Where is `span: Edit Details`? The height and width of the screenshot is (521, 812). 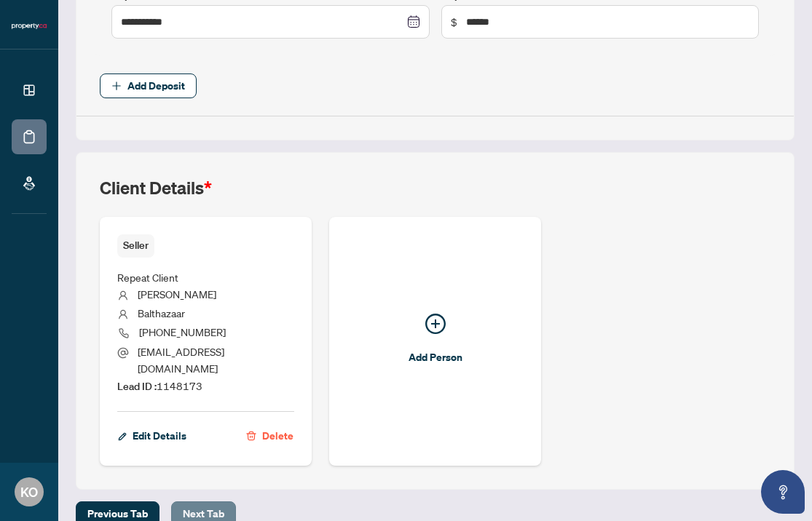
span: Edit Details is located at coordinates (160, 436).